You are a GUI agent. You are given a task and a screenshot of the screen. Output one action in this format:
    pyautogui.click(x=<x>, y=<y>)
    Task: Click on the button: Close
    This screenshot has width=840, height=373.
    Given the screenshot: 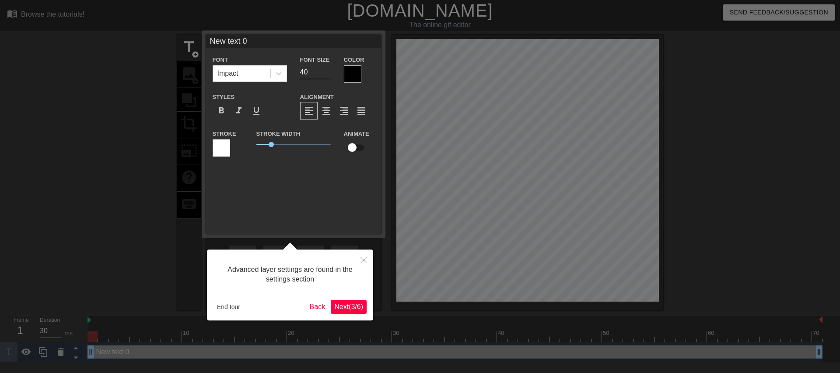 What is the action you would take?
    pyautogui.click(x=364, y=260)
    